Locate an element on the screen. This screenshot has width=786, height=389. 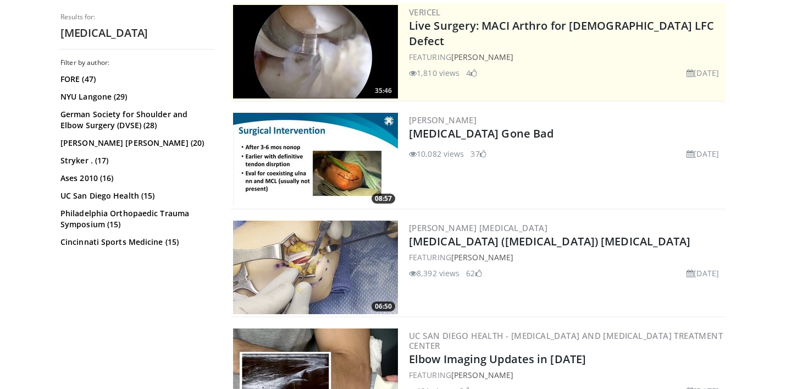
li: 8,392 views is located at coordinates (434, 273).